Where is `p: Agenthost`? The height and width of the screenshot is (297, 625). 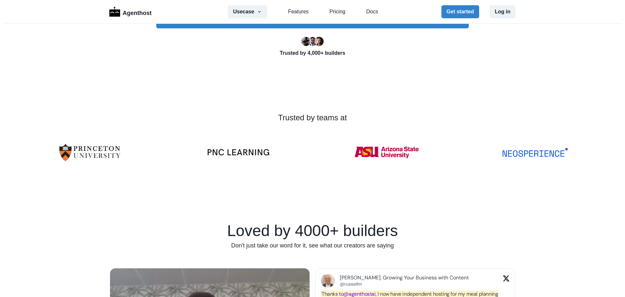
p: Agenthost is located at coordinates (137, 12).